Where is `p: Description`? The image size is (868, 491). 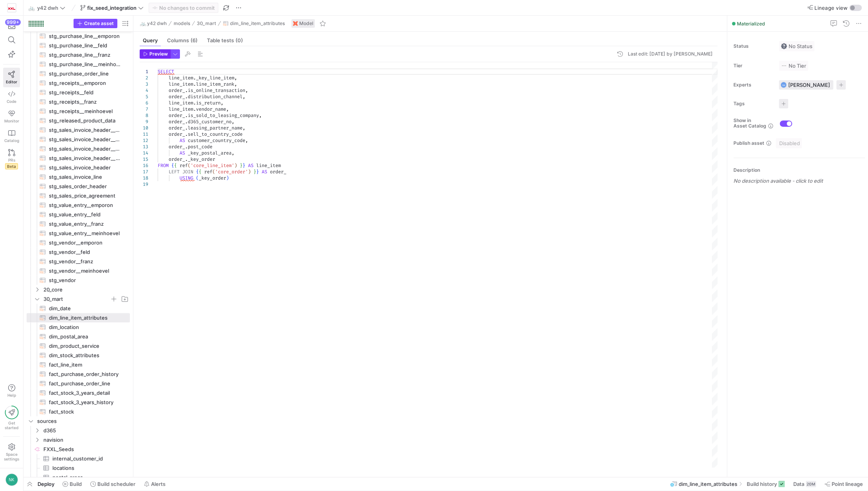 p: Description is located at coordinates (799, 170).